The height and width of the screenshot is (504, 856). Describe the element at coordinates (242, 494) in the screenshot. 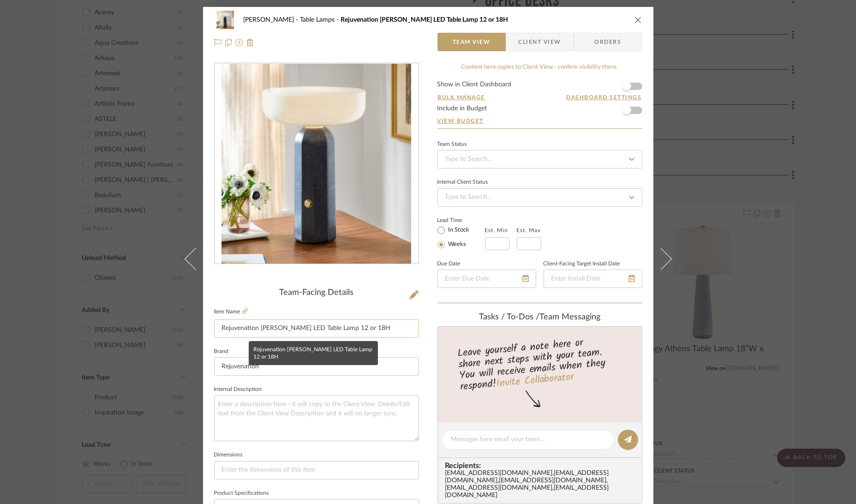

I see `label: Product Specifications` at that location.